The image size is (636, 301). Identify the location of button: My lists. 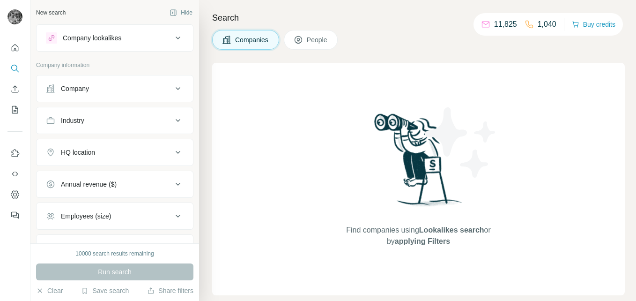
(15, 110).